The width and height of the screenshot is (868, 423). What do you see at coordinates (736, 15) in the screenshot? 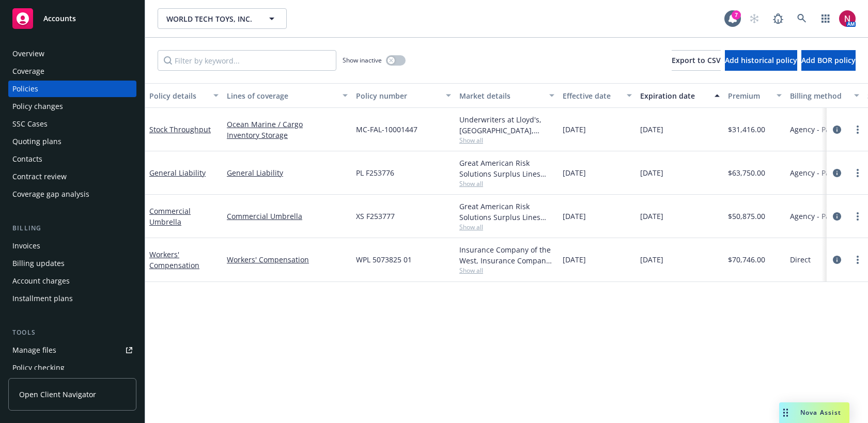
I see `div: 7` at bounding box center [736, 15].